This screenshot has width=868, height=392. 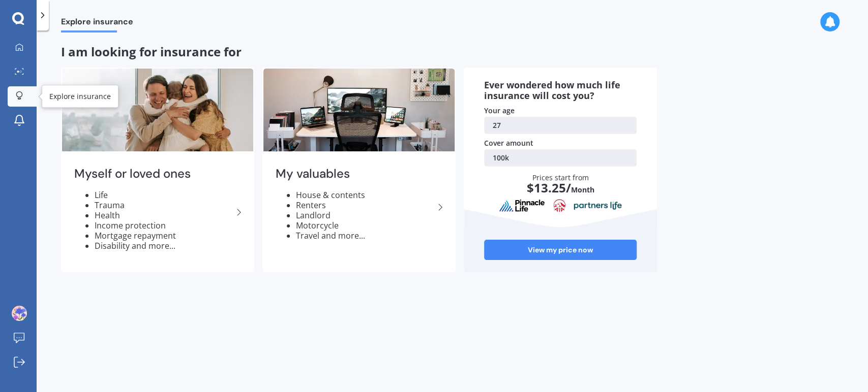 I want to click on a: 100k, so click(x=560, y=158).